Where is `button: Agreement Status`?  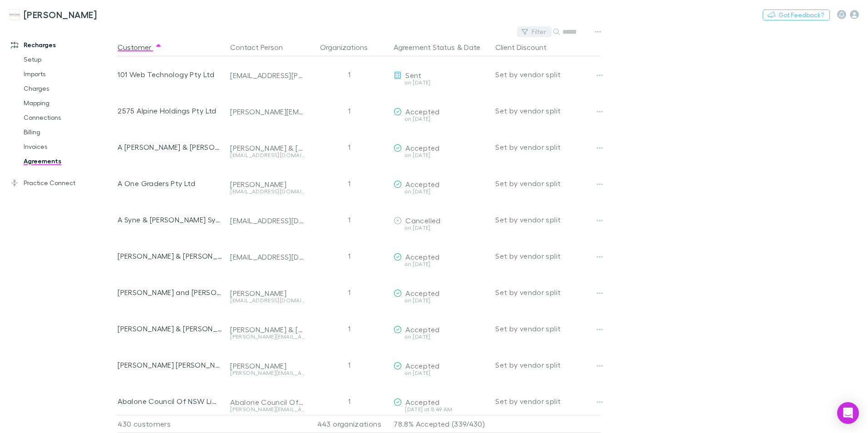 button: Agreement Status is located at coordinates (424, 47).